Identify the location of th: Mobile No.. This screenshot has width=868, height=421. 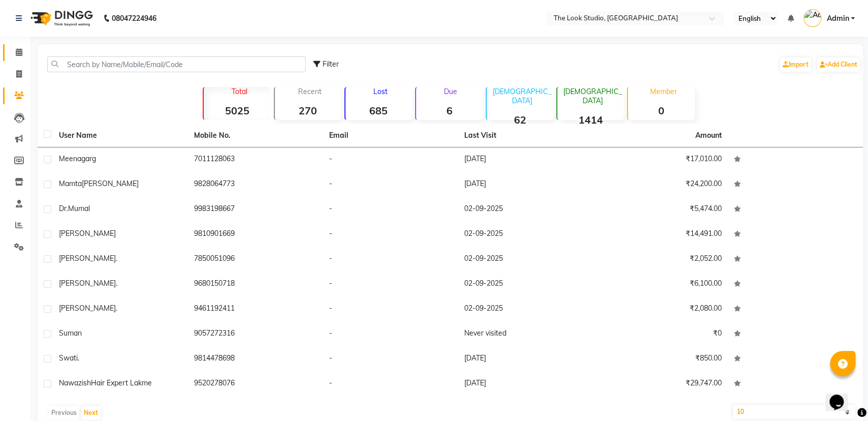
(256, 136).